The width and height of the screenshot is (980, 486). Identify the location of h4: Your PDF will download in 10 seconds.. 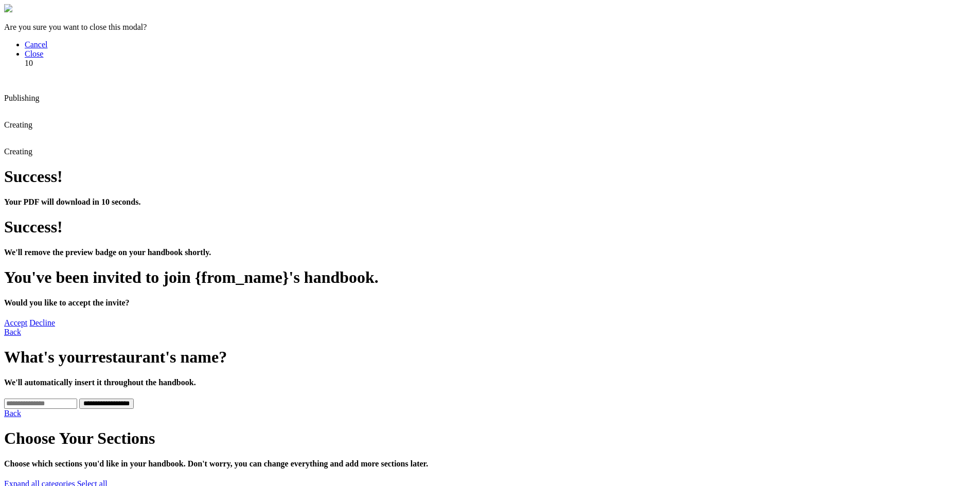
(490, 202).